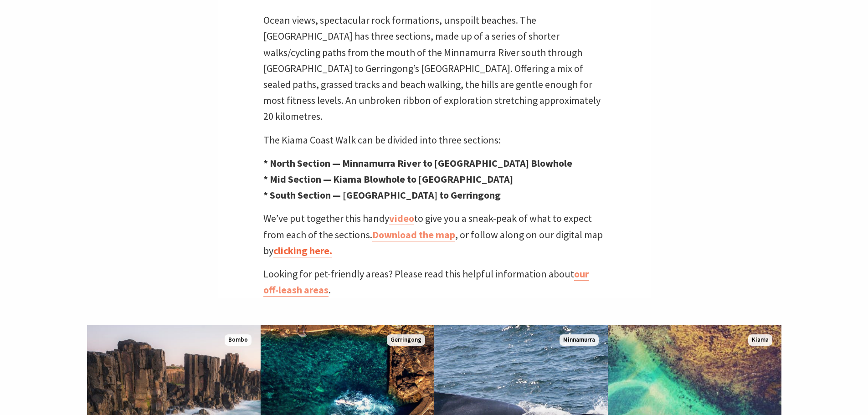 The image size is (868, 415). What do you see at coordinates (760, 340) in the screenshot?
I see `span: Kiama` at bounding box center [760, 340].